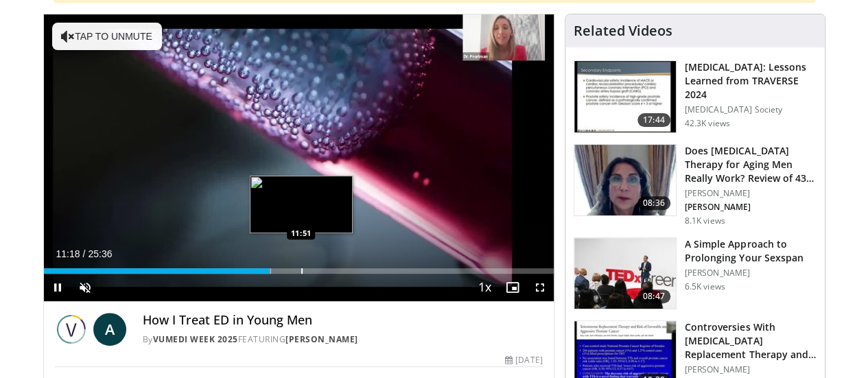  What do you see at coordinates (513, 287) in the screenshot?
I see `button: Enable picture-in-picture mode` at bounding box center [513, 287].